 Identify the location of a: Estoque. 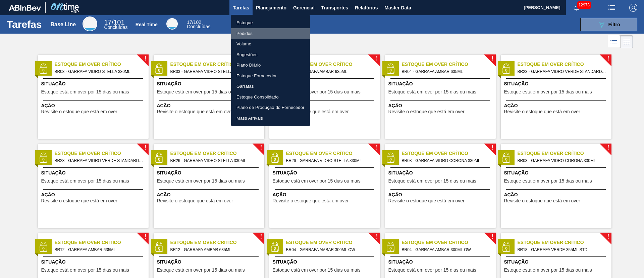
(270, 23).